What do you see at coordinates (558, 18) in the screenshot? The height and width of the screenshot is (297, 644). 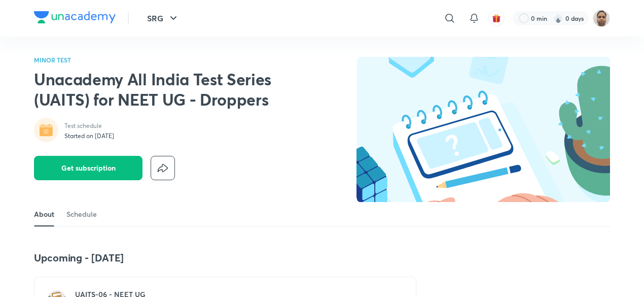 I see `img: streak` at bounding box center [558, 18].